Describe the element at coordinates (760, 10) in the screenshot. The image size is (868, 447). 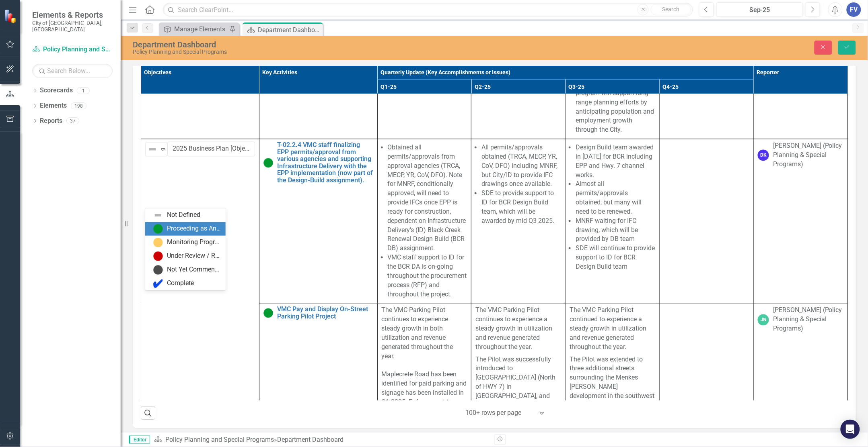
I see `div: Sep-25` at that location.